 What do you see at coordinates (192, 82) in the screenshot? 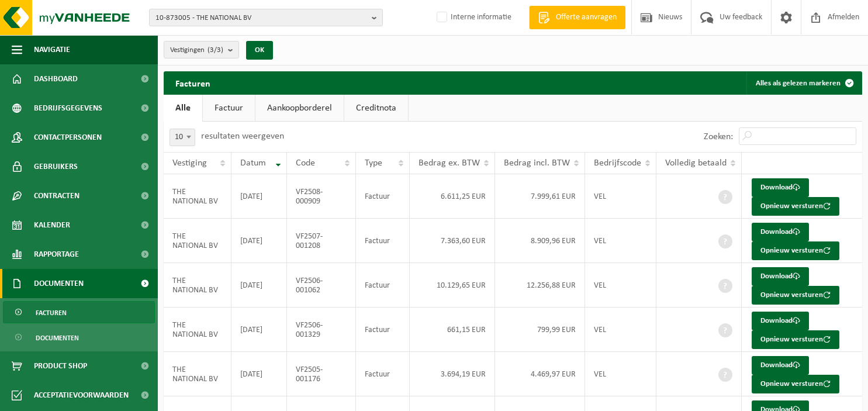
I see `h2: Facturen` at bounding box center [192, 82].